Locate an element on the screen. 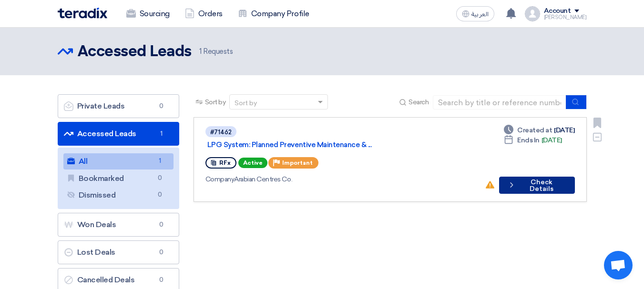 The width and height of the screenshot is (644, 289). span: Sort by is located at coordinates (215, 102).